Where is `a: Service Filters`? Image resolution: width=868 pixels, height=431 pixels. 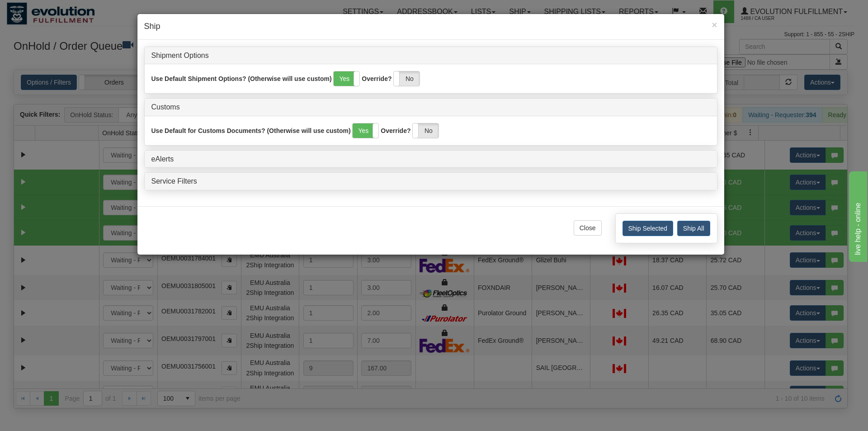 a: Service Filters is located at coordinates (175, 181).